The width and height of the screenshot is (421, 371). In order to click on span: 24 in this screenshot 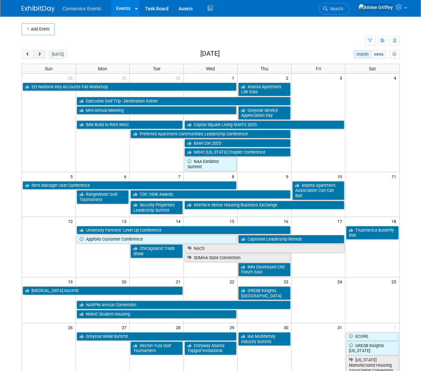, I will do `click(340, 281)`.